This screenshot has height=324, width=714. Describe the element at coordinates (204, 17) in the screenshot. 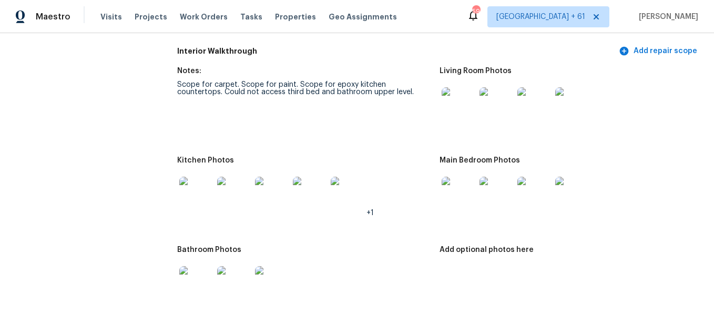

I see `span: Work Orders` at that location.